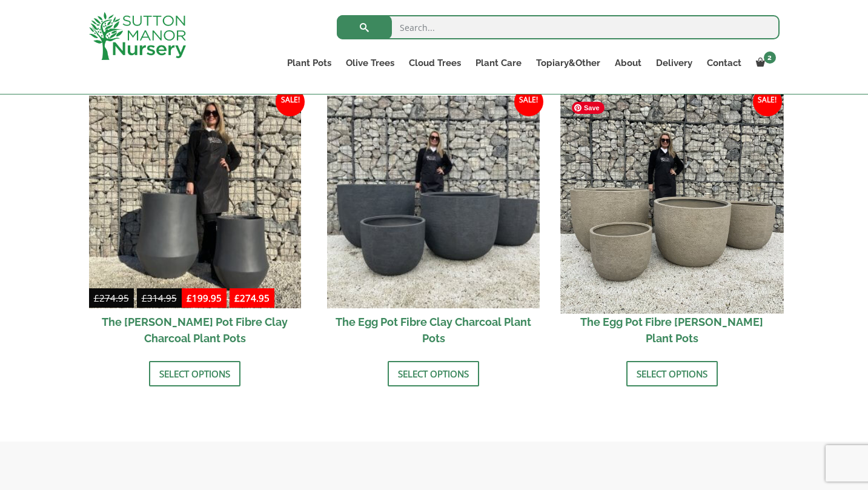 This screenshot has height=490, width=868. What do you see at coordinates (568, 63) in the screenshot?
I see `a: Topiary&Other` at bounding box center [568, 63].